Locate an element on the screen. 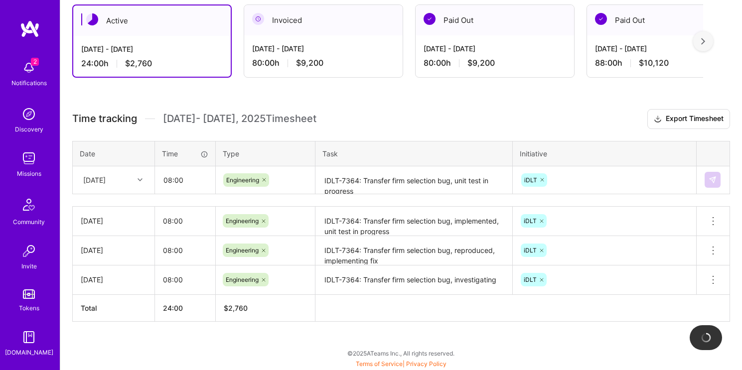 The height and width of the screenshot is (370, 742). span: $10,120 is located at coordinates (654, 63).